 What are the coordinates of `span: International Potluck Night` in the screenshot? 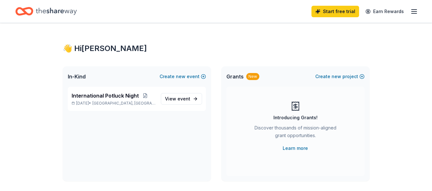 It's located at (105, 96).